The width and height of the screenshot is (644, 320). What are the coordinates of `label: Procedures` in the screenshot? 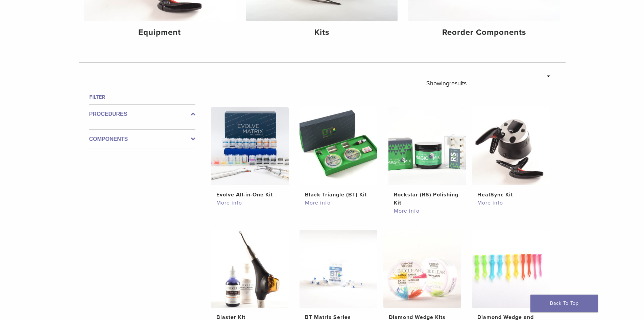 It's located at (143, 114).